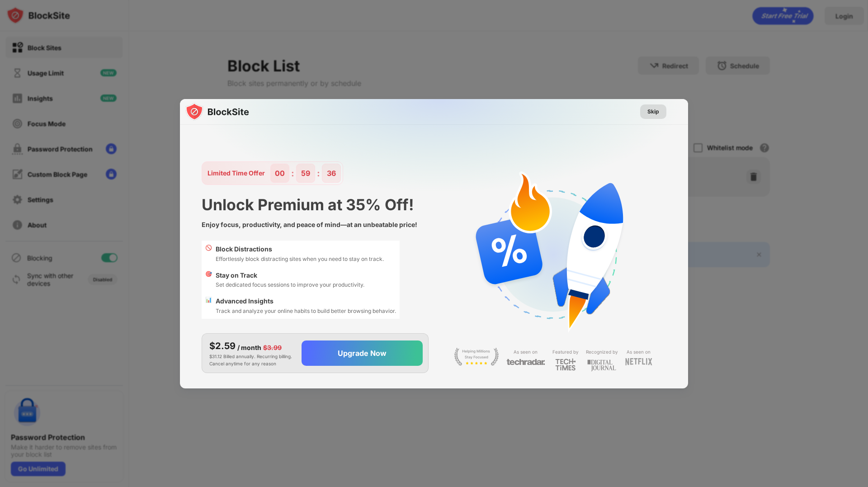 This screenshot has height=487, width=868. What do you see at coordinates (306, 311) in the screenshot?
I see `div: Track and analyze your online habits to build better browsing behavior.` at bounding box center [306, 311].